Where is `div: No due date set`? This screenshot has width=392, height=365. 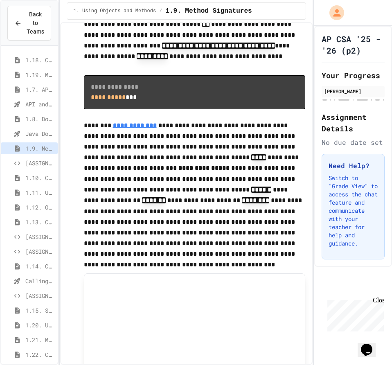
div: No due date set is located at coordinates (353, 142).